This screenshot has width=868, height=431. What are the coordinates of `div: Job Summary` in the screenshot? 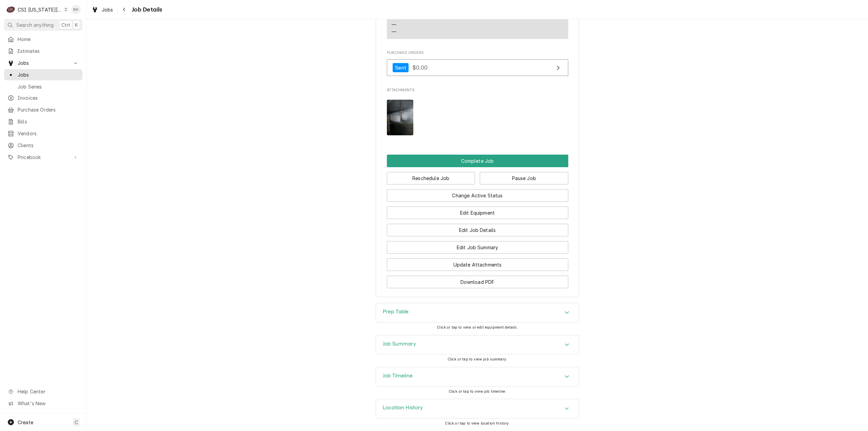 It's located at (478, 345).